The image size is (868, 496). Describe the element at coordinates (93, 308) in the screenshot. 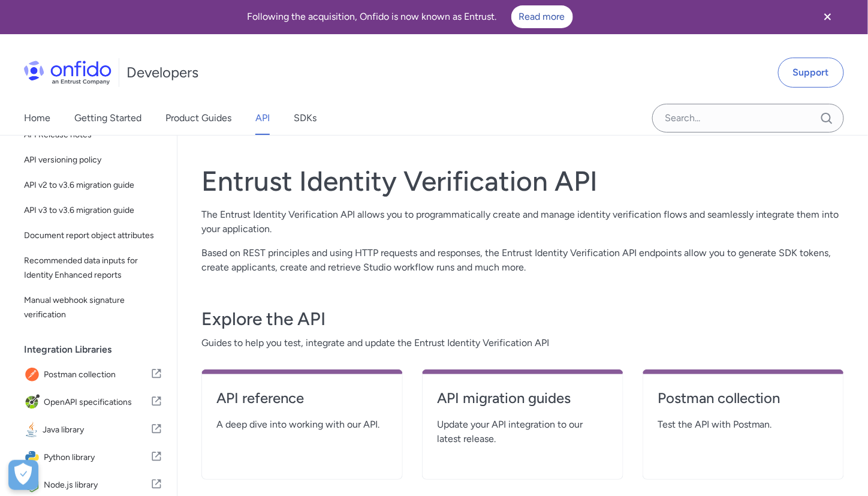

I see `span: Manual webhook signature verification` at that location.